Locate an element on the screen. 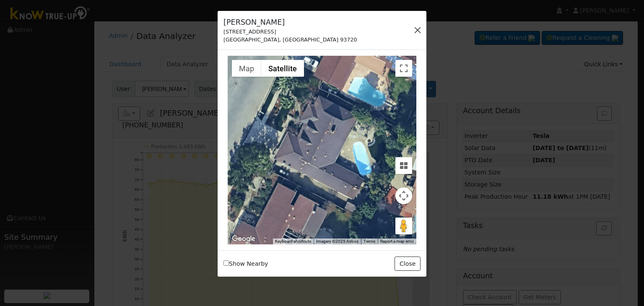 The height and width of the screenshot is (306, 644). a: Open this area in Google Maps (opens a new window) is located at coordinates (243, 239).